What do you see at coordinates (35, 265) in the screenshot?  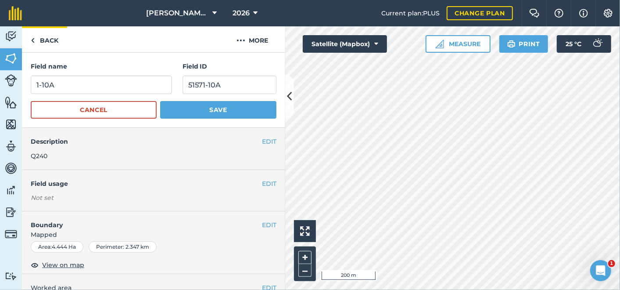 I see `img: svg+xml;base64,PHN2ZyB4bWxucz0iaHR0cDovL3d3dy53My5vcmcvMjAwMC9zdmciIHdpZHRoPSIxOCIgaGVpZ2h0PSIyNC...` at bounding box center [35, 265].